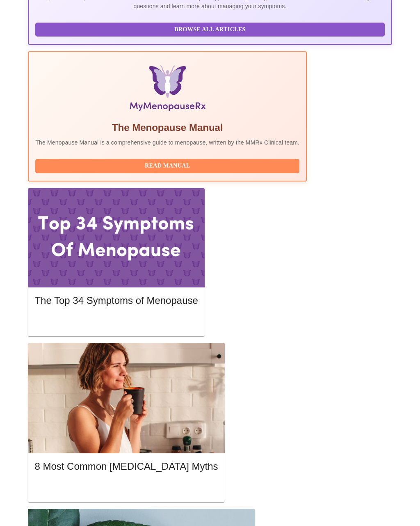  I want to click on button: Read Manual, so click(167, 166).